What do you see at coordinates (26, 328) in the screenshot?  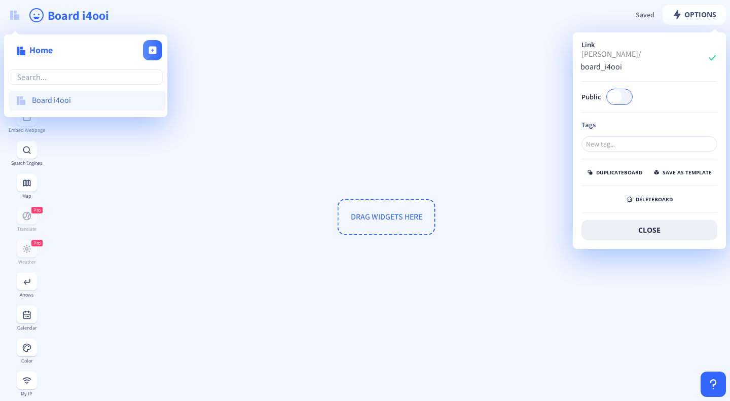 I see `div: Calendar` at bounding box center [26, 328].